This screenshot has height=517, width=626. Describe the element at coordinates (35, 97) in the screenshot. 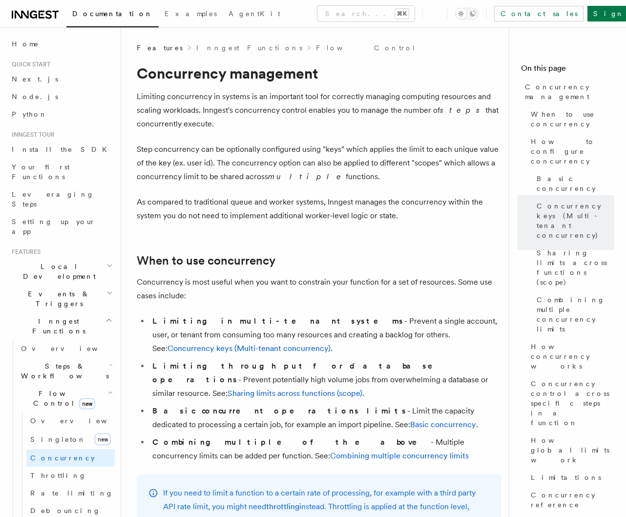

I see `span: Node.js` at that location.